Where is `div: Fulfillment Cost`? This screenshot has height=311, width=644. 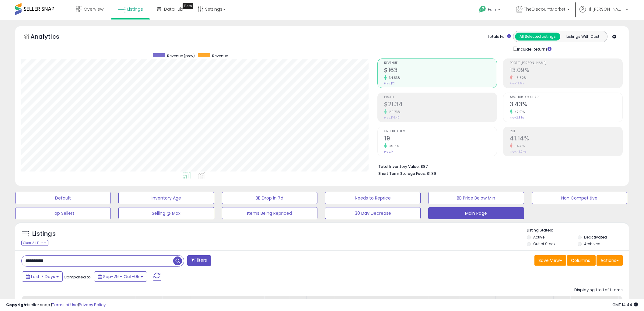 div: Fulfillment Cost is located at coordinates (584, 304).